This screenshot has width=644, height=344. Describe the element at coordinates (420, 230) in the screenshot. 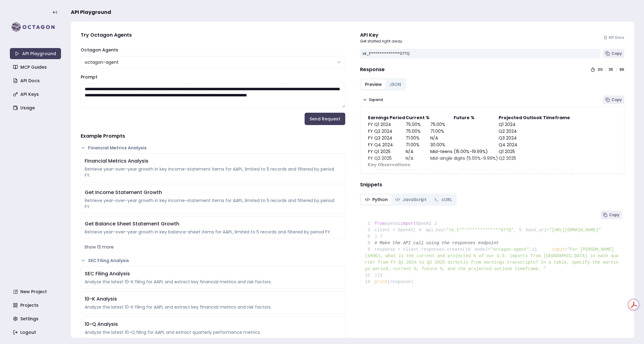

I see `span: 4` at that location.